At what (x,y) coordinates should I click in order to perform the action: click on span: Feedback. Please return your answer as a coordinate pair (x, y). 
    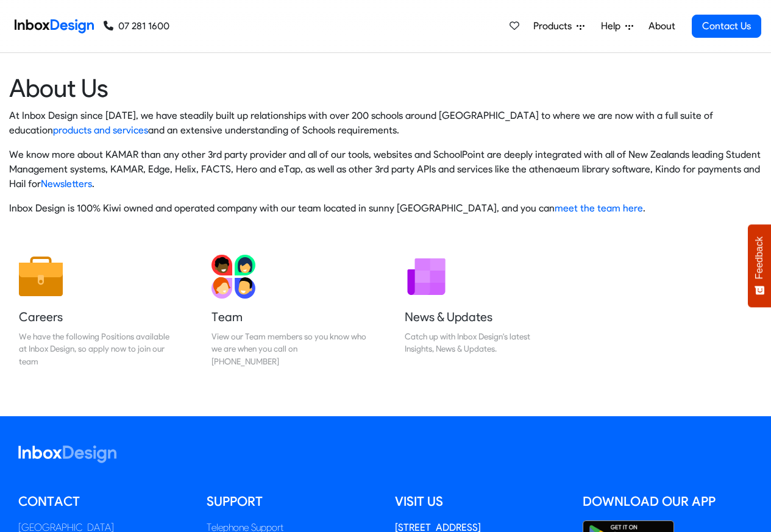
    Looking at the image, I should click on (759, 258).